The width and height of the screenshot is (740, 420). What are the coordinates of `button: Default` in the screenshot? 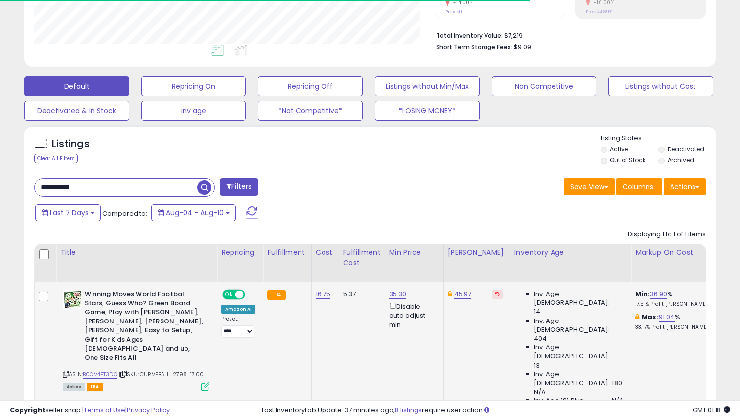 It's located at (77, 86).